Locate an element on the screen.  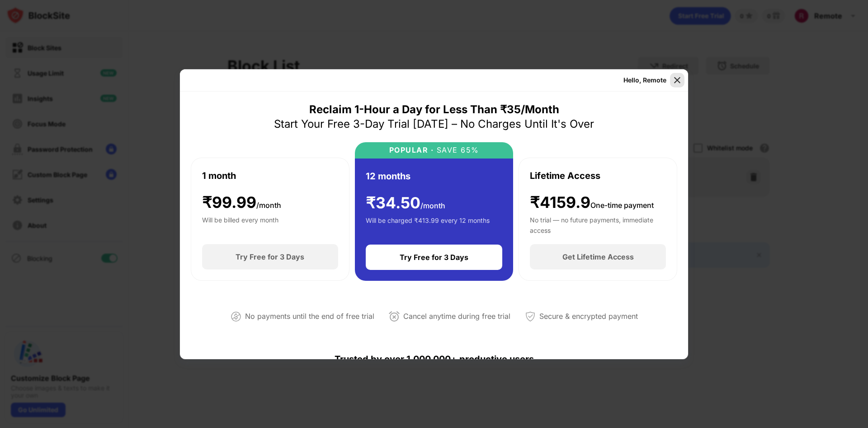
img: not-paying is located at coordinates (236, 316).